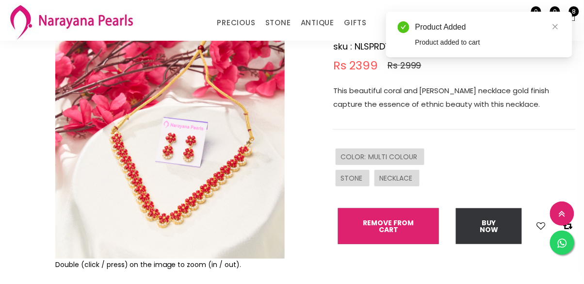  Describe the element at coordinates (170, 264) in the screenshot. I see `div: Double (click / press) on the image to zoom (in / out).` at that location.